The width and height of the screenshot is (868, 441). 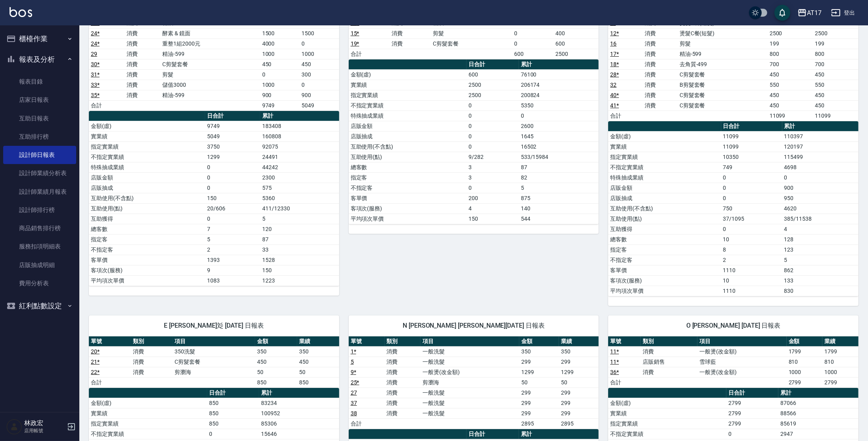 I want to click on td: 3750, so click(x=232, y=146).